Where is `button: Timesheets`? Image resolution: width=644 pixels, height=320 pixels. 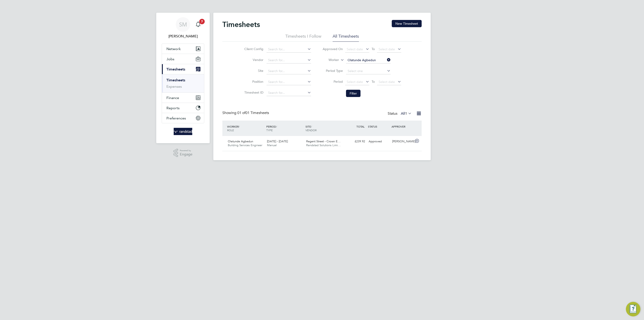
button: Timesheets is located at coordinates (183, 69).